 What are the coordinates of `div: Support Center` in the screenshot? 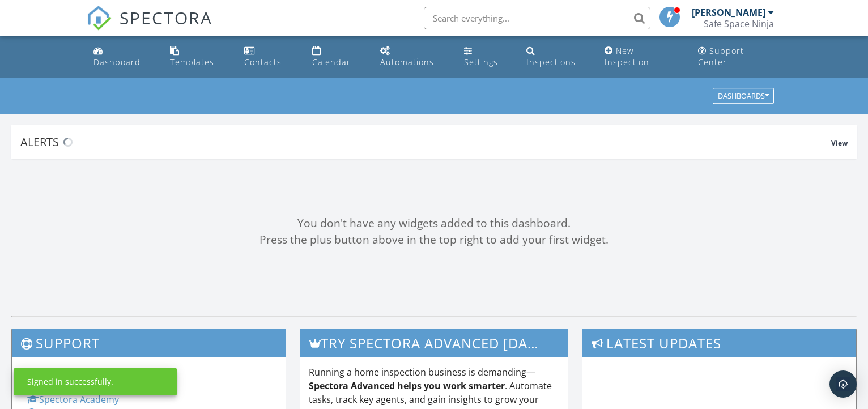 It's located at (721, 56).